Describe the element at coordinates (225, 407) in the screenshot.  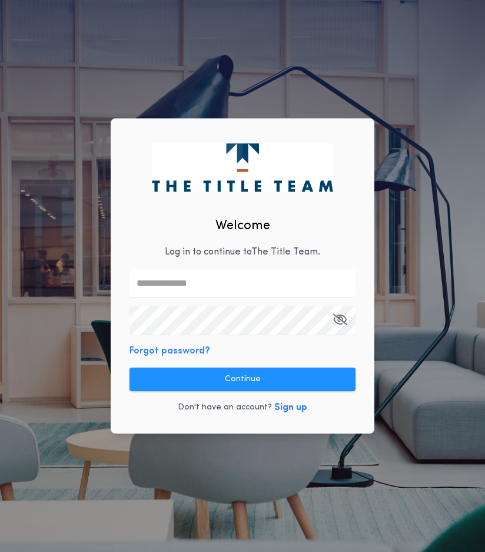
I see `p: Don't have an account?` at that location.